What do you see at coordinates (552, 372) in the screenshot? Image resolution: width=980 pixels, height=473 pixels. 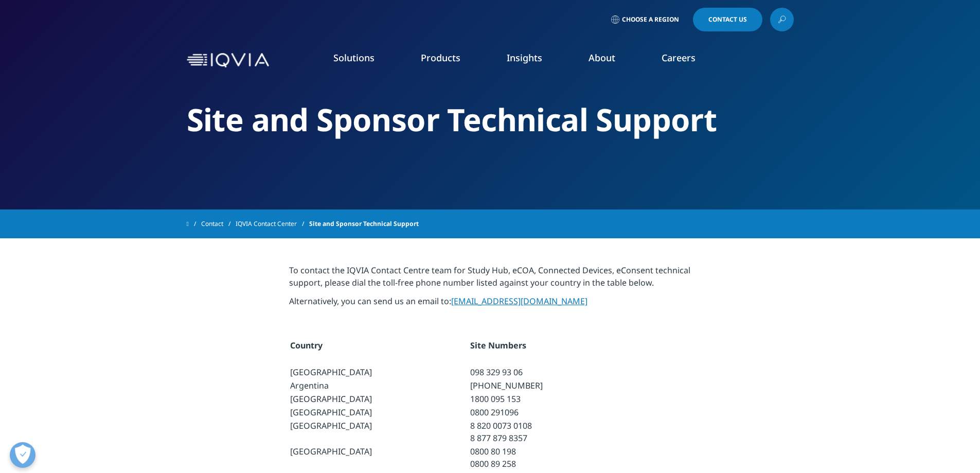 I see `td: 098 329 93 06` at bounding box center [552, 372].